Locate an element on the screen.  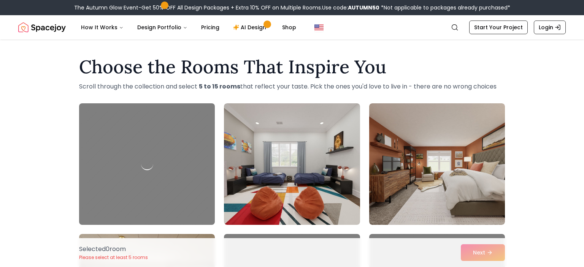
a: Pricing is located at coordinates (210, 27).